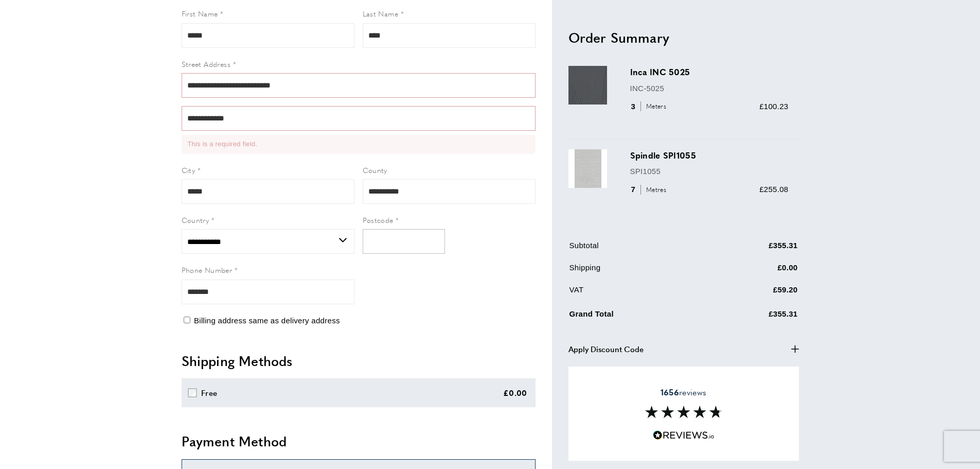  Describe the element at coordinates (638, 271) in the screenshot. I see `td: Shipping` at that location.